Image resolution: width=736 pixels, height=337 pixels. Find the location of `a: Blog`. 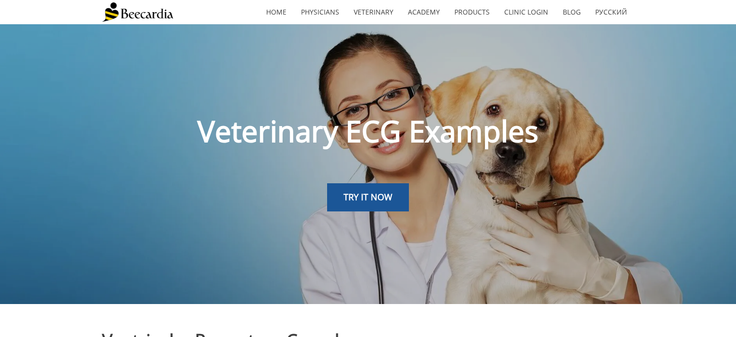

a: Blog is located at coordinates (572, 12).